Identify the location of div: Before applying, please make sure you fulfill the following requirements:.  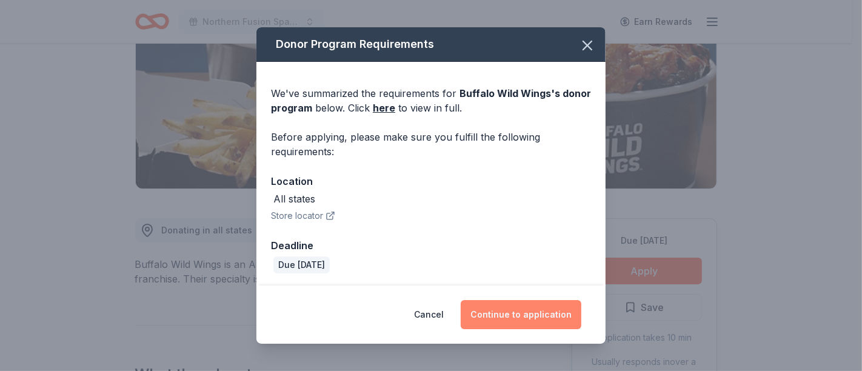
(431, 144).